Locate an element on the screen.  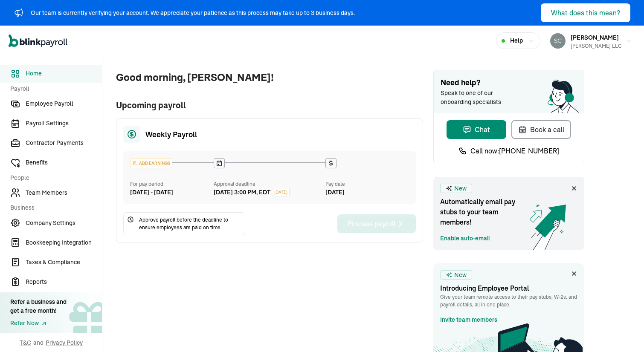
div: For pay period is located at coordinates (171, 184).